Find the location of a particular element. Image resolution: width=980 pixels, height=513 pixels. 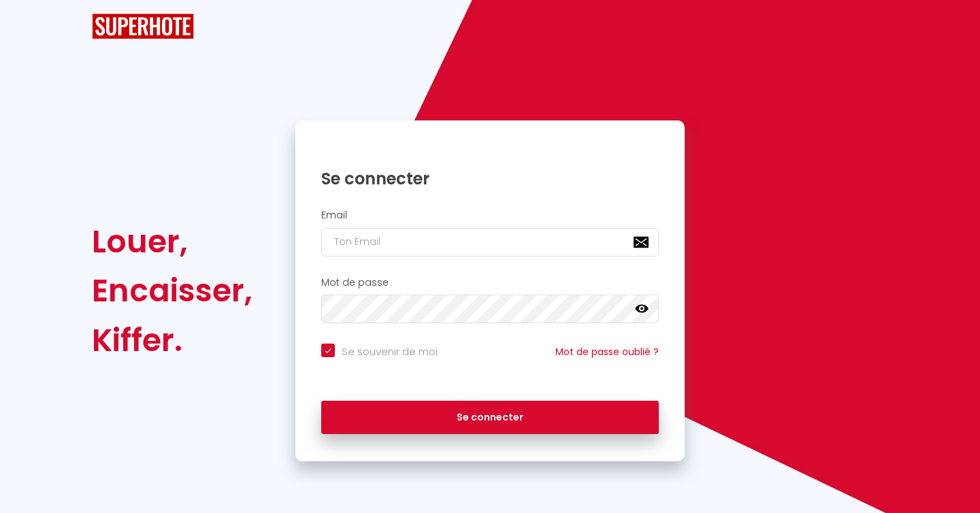

img: SuperHote logo is located at coordinates (143, 26).